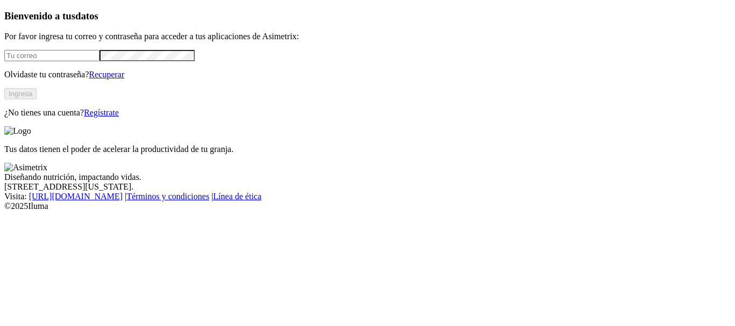  What do you see at coordinates (367, 149) in the screenshot?
I see `p: Tus datos tienen el poder de acelerar la productividad de tu granja.` at bounding box center [367, 149].